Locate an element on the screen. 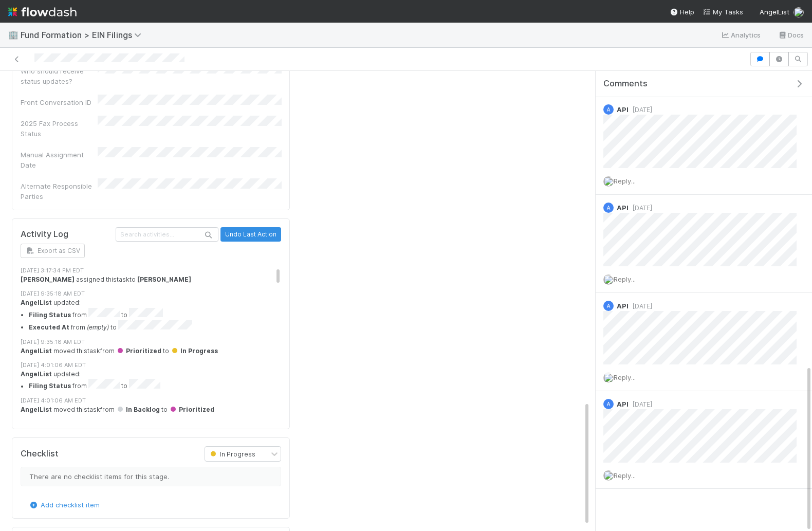 This screenshot has height=531, width=812. button: Undo Last Action is located at coordinates (251, 235).